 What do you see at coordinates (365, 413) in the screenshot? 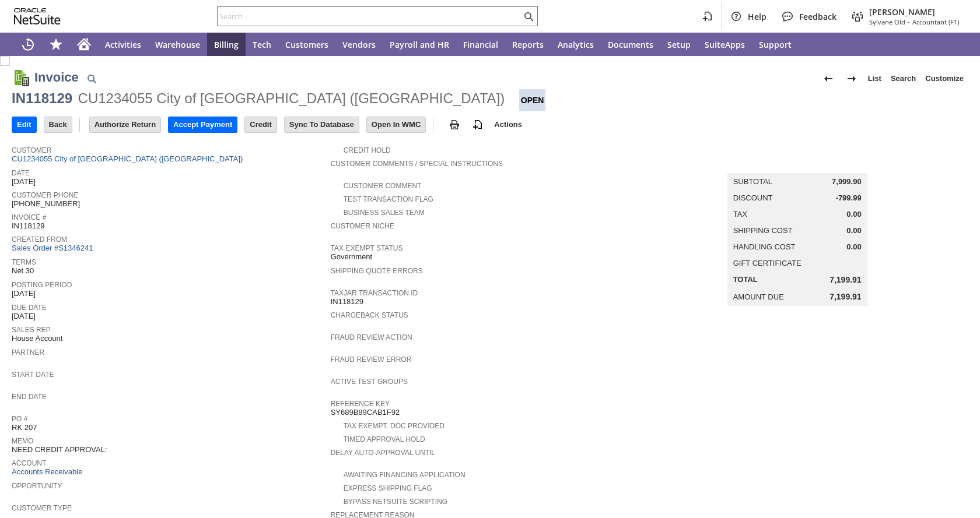
I see `span: SY689B89CAB1F92` at bounding box center [365, 413].